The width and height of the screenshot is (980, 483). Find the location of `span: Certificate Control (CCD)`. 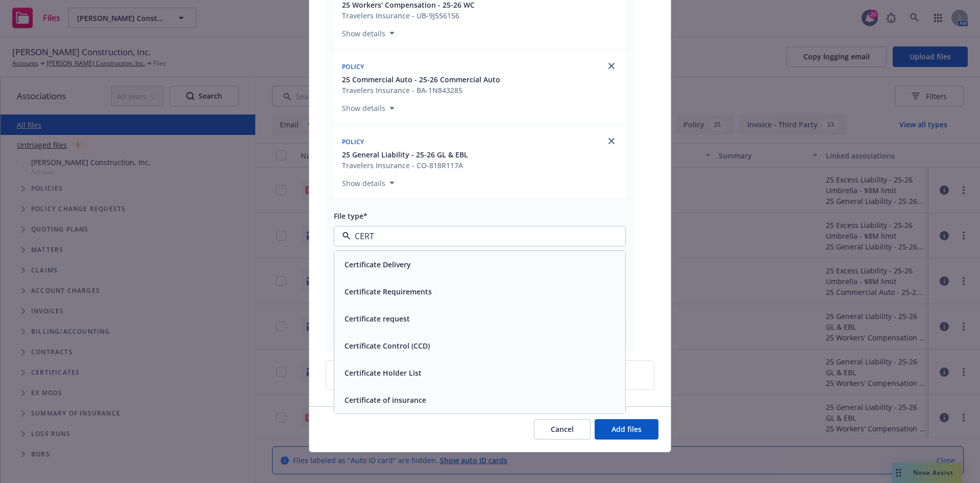

span: Certificate Control (CCD) is located at coordinates (387, 346).